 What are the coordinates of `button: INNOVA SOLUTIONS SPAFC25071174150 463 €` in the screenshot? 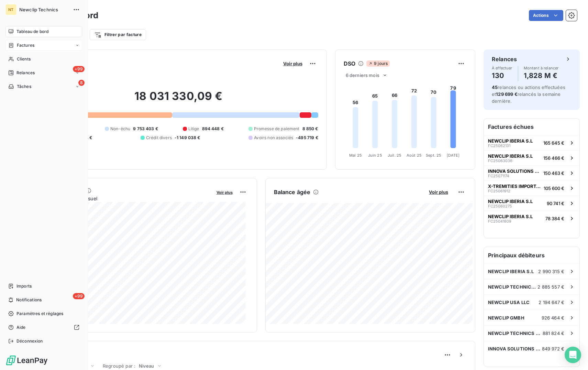 It's located at (531, 173).